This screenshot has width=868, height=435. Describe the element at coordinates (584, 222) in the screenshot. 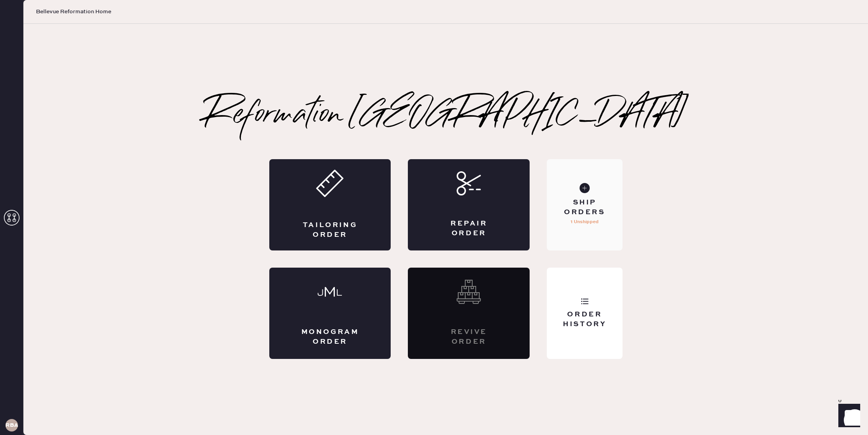

I see `p: 1 Unshipped` at that location.